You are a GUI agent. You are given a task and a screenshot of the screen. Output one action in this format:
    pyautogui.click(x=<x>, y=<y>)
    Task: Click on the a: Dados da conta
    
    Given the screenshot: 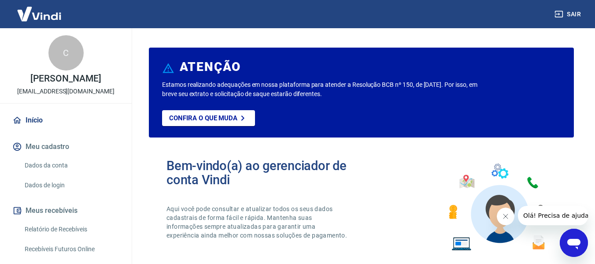 What is the action you would take?
    pyautogui.click(x=71, y=165)
    